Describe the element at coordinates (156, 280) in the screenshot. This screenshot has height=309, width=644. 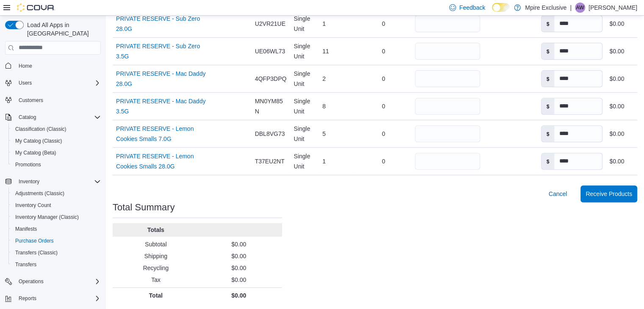
I see `p: Tax` at that location.